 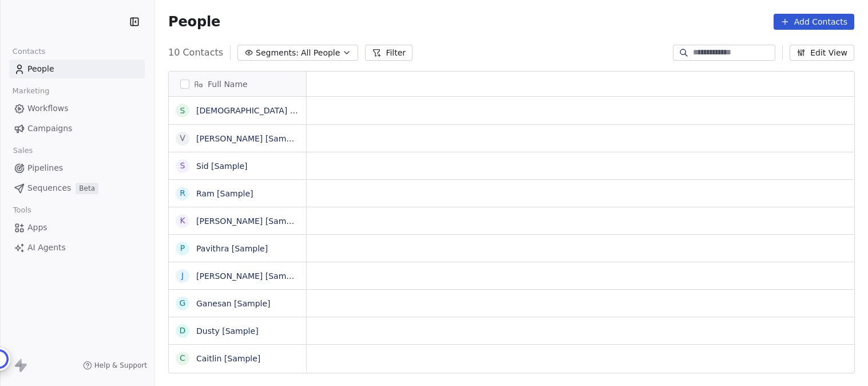 What do you see at coordinates (121, 365) in the screenshot?
I see `span: Help & Support` at bounding box center [121, 365].